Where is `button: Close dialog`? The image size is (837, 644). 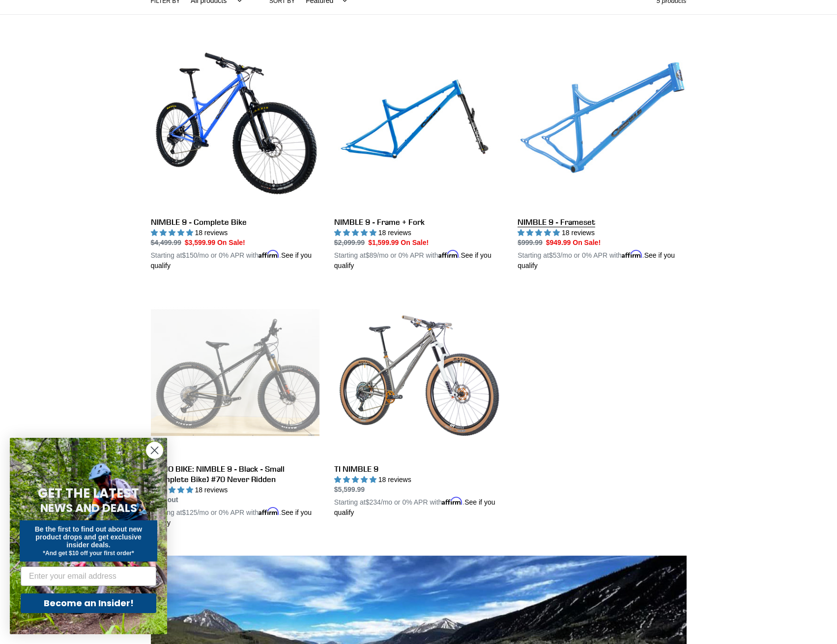
button: Close dialog is located at coordinates (155, 451).